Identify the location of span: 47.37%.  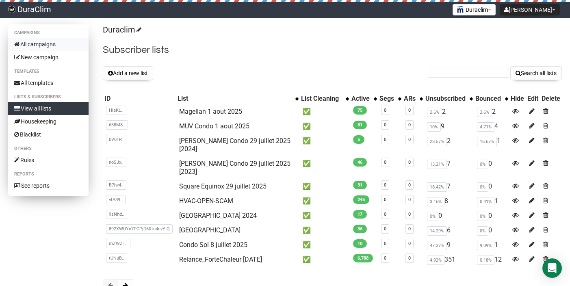
(437, 245).